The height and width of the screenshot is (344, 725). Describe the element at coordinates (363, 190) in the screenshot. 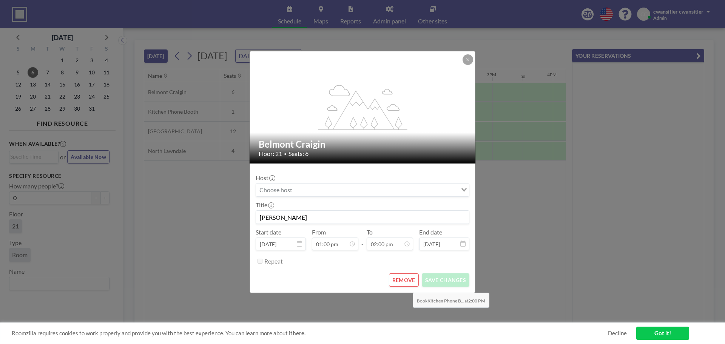

I see `div: Search for option` at that location.